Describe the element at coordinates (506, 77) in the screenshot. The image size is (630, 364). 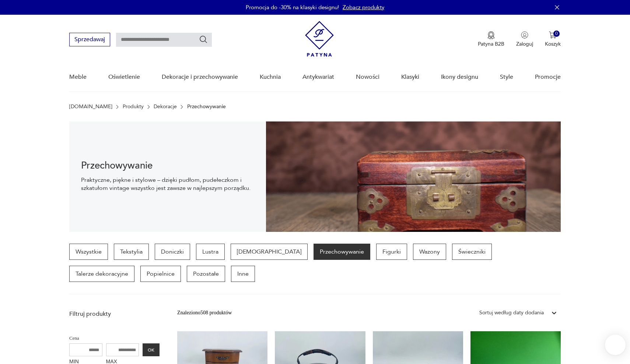
I see `a: Style` at that location.